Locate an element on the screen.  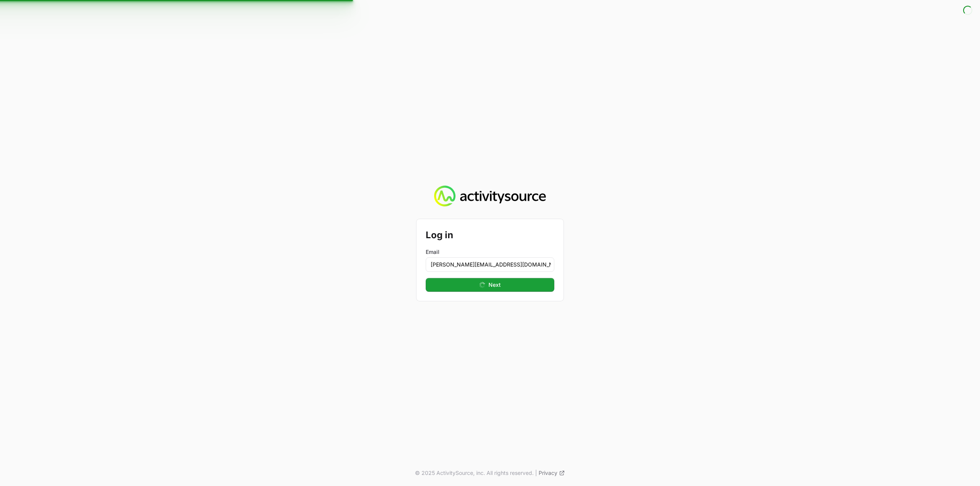
h2: Log in is located at coordinates (490, 235).